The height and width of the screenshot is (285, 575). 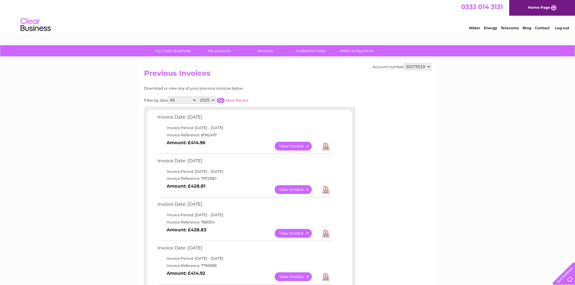 What do you see at coordinates (223, 100) in the screenshot?
I see `div: Filter by date` at bounding box center [223, 100].